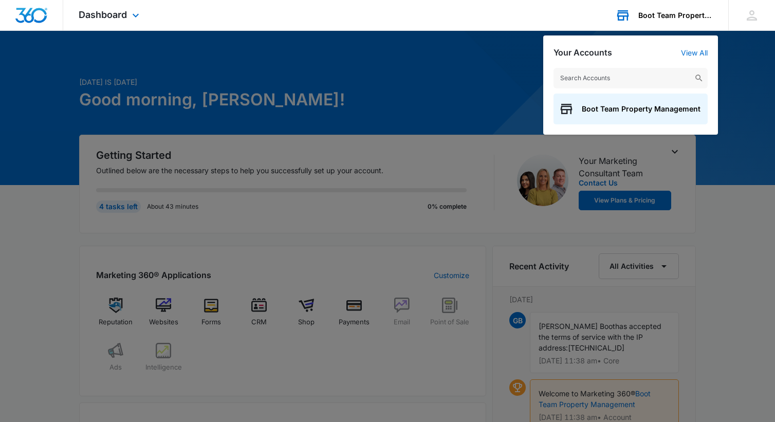 The image size is (775, 422). I want to click on div: account name, so click(676, 15).